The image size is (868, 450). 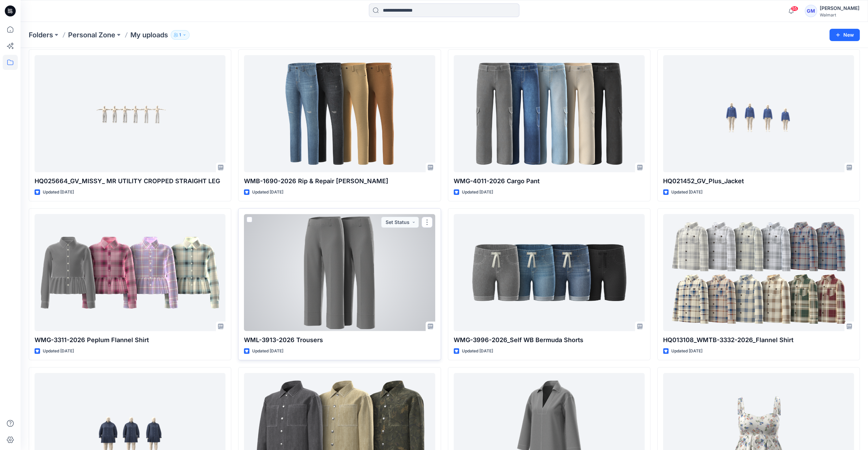 I want to click on p: Personal Zone, so click(x=92, y=35).